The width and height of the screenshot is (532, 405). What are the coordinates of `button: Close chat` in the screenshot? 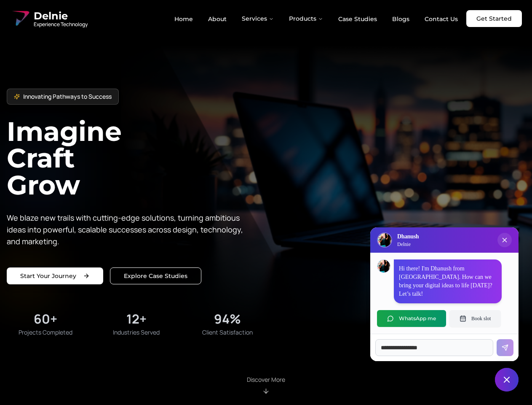 It's located at (507, 380).